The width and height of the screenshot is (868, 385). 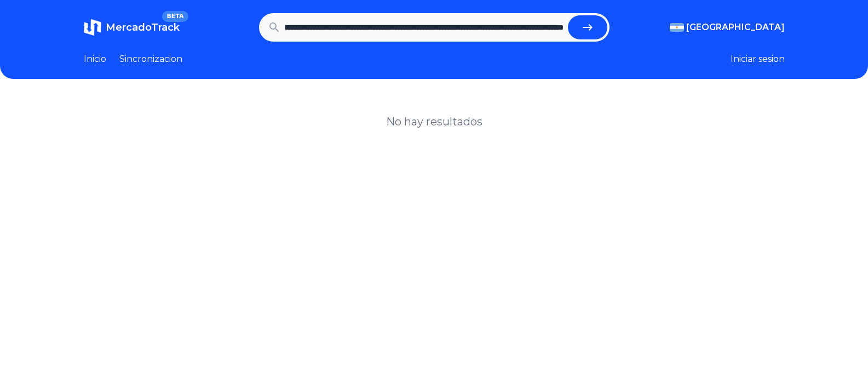 I want to click on a: Sincronizacion, so click(x=150, y=59).